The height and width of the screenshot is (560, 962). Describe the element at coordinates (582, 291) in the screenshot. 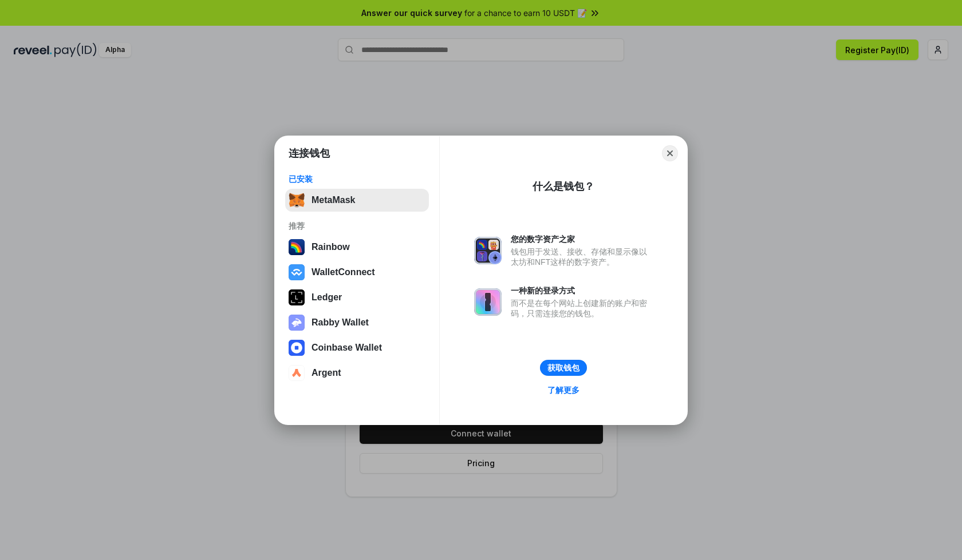

I see `div: 一种新的登录方式` at that location.